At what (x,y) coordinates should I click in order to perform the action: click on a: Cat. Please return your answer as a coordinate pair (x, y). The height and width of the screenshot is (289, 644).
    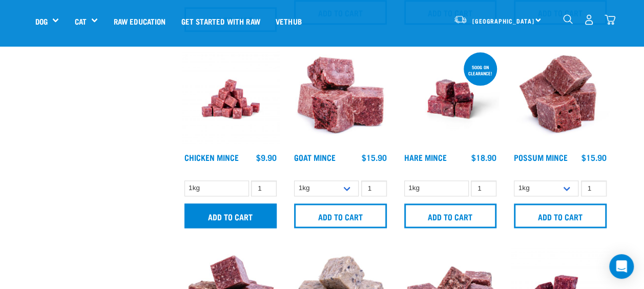
    Looking at the image, I should click on (80, 21).